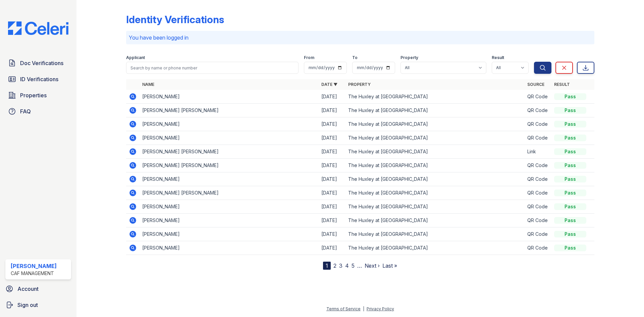 Image resolution: width=644 pixels, height=317 pixels. What do you see at coordinates (372, 265) in the screenshot?
I see `a: Next ›` at bounding box center [372, 265].